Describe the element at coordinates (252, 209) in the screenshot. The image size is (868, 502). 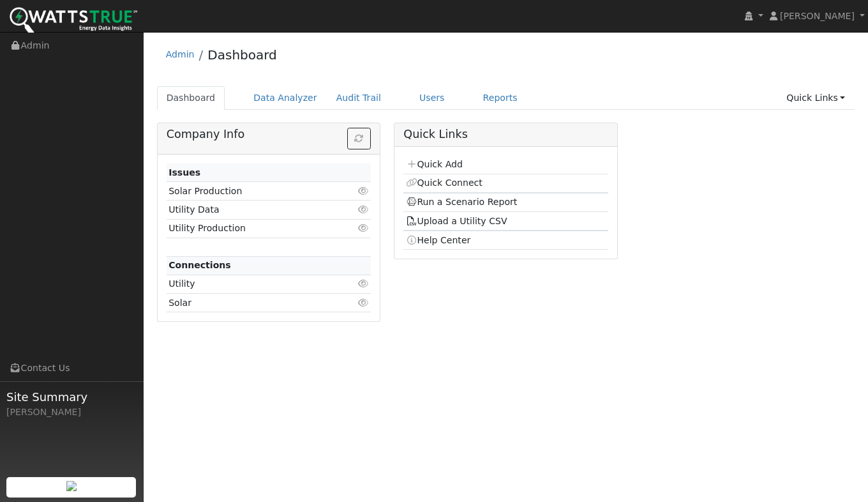
I see `td: Utility Data` at that location.